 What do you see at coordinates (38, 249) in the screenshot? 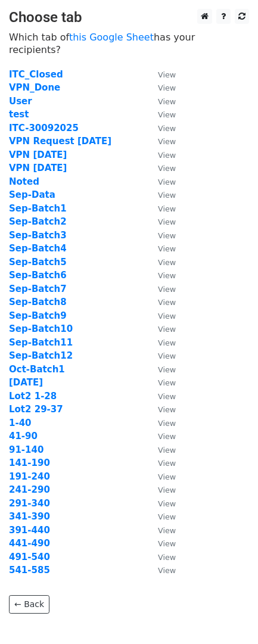
I see `strong: Sep-Batch4` at bounding box center [38, 249].